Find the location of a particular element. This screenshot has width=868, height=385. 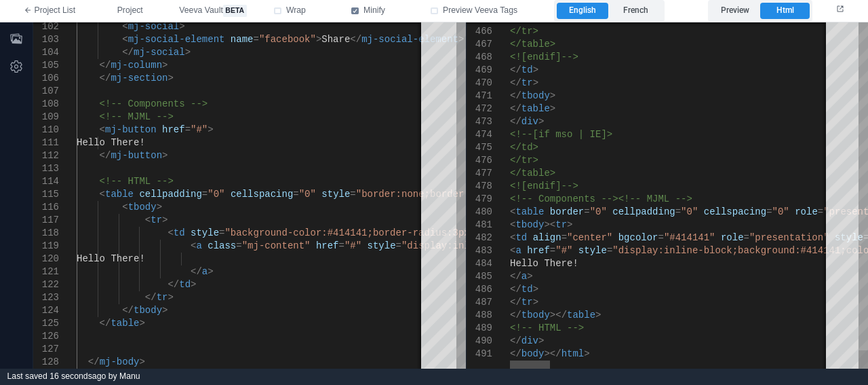

span: <!-- Components --><!-- MJML --> is located at coordinates (601, 199).